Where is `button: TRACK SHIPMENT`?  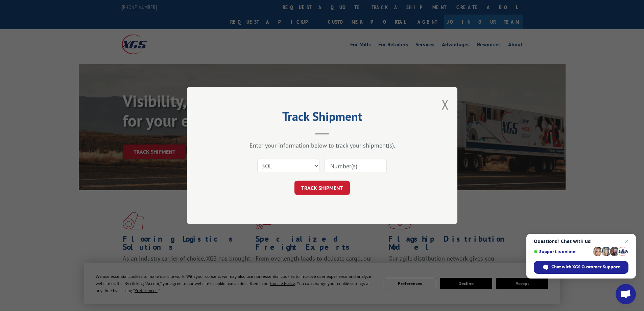 button: TRACK SHIPMENT is located at coordinates (322, 188).